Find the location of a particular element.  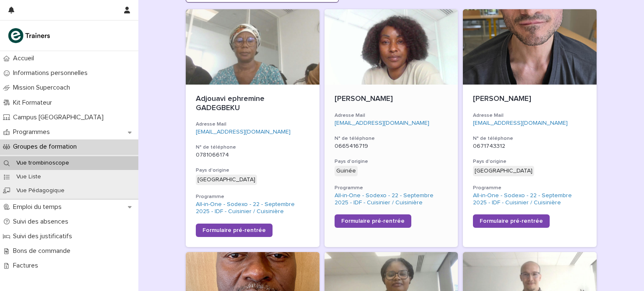

p: 0665416719 is located at coordinates (391, 146).